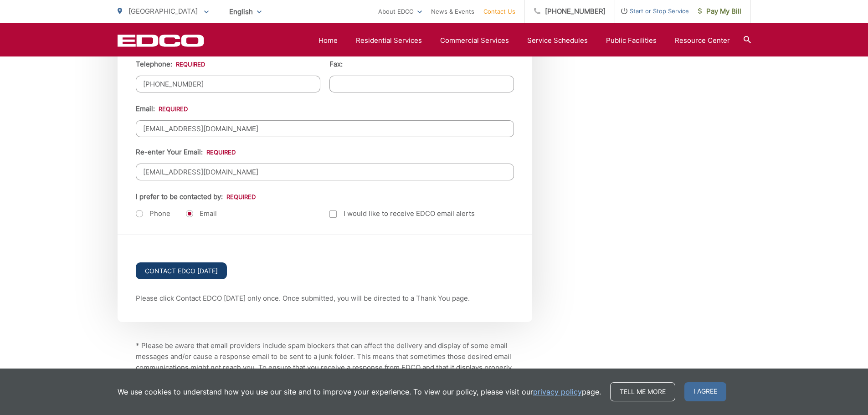 The image size is (868, 415). I want to click on p: * Please be aware that email providers include spam blockers that can affect the delivery and dis..., so click(325, 368).